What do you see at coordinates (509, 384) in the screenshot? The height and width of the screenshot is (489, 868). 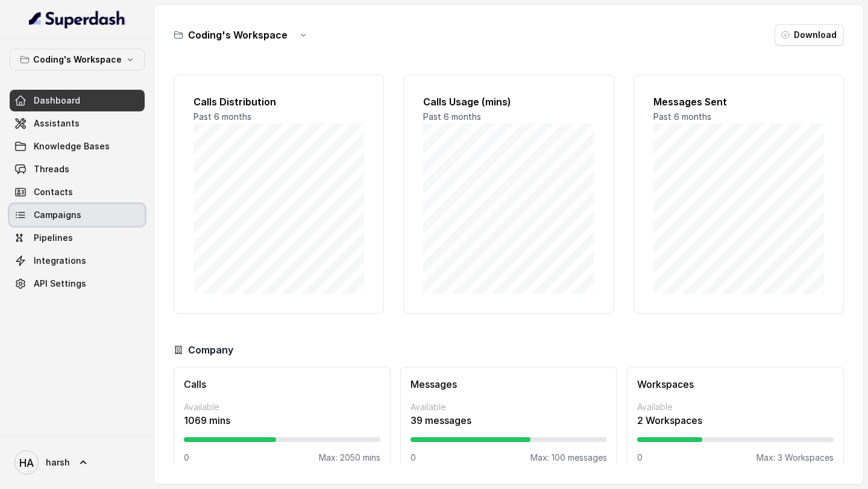 I see `h3: Messages` at bounding box center [509, 384].